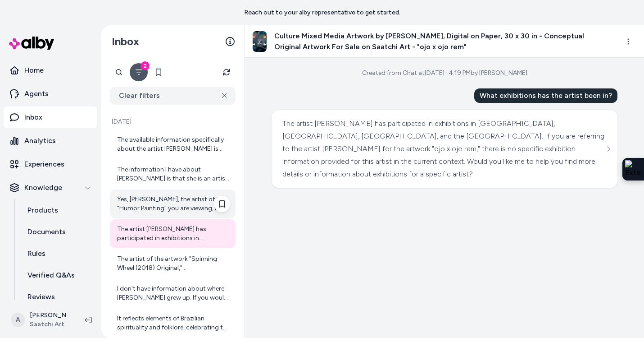  Describe the element at coordinates (47, 232) in the screenshot. I see `p: Documents` at that location.